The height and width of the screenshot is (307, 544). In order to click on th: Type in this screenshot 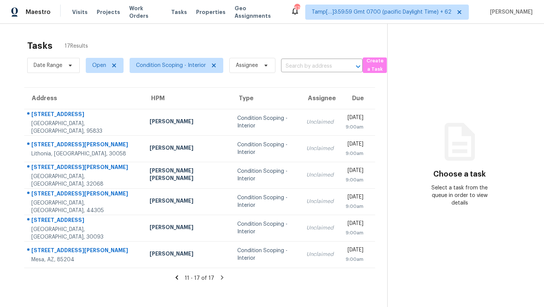, I will do `click(266, 98)`.